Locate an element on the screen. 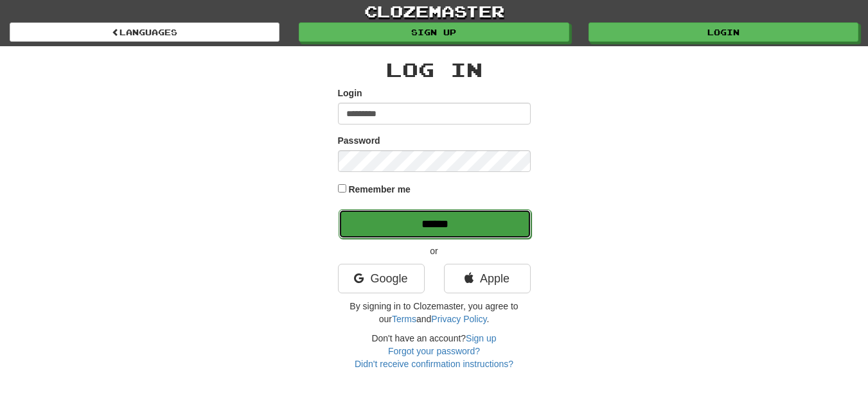  label: Remember me is located at coordinates (379, 190).